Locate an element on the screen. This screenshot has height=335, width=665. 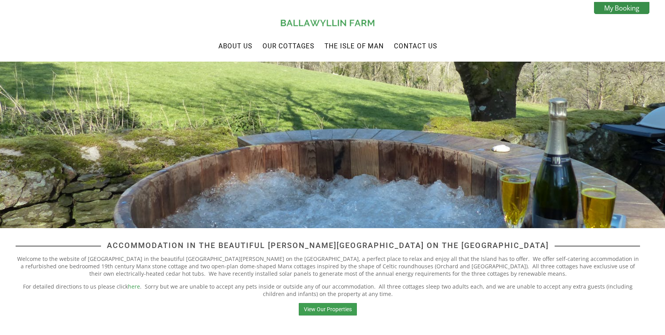
p: For detailed directions to us please click . Sorry but we are unable to accept any pets inside or... is located at coordinates (328, 290).